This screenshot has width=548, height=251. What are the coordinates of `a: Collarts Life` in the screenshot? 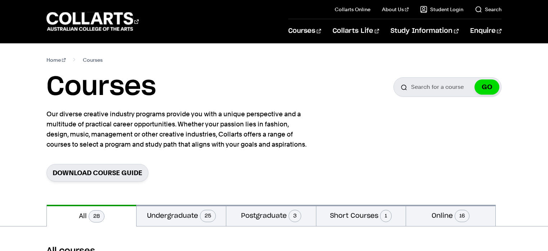 It's located at (356, 31).